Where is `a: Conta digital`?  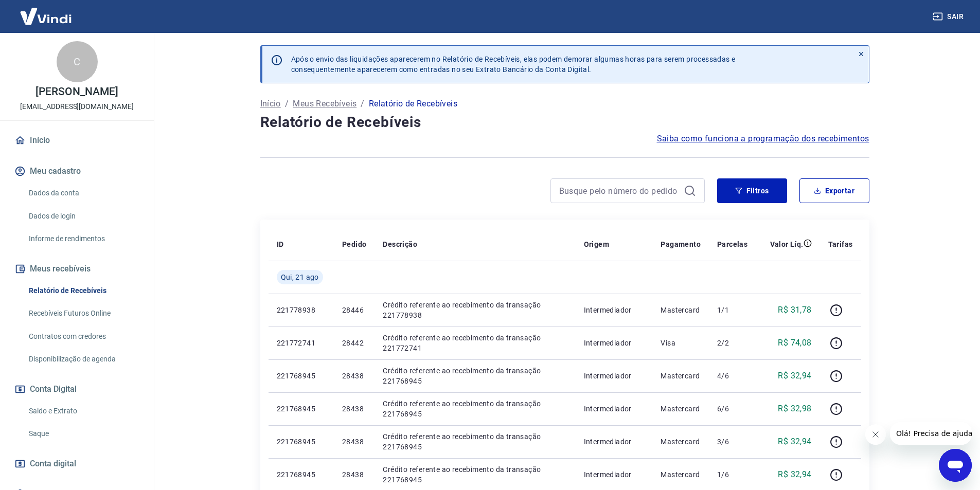
a: Conta digital is located at coordinates (77, 464).